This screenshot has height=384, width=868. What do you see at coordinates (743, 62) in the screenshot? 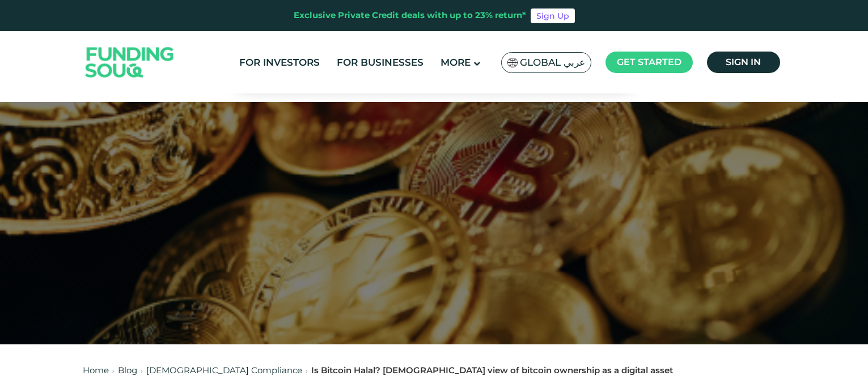
I see `span: Sign in` at bounding box center [743, 62].